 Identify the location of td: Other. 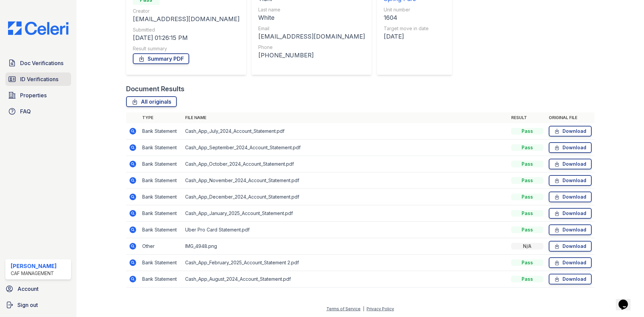
(161, 246).